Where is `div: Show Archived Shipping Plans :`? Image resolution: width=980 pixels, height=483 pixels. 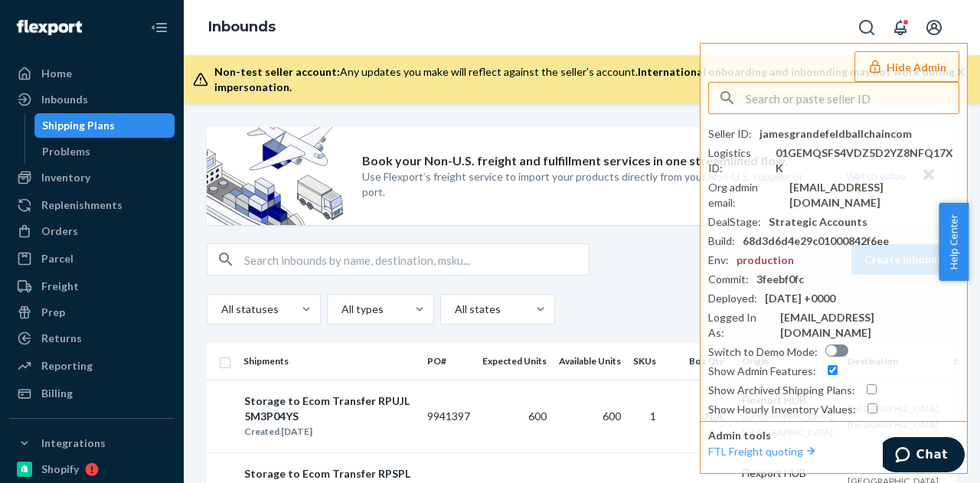 div: Show Archived Shipping Plans : is located at coordinates (782, 390).